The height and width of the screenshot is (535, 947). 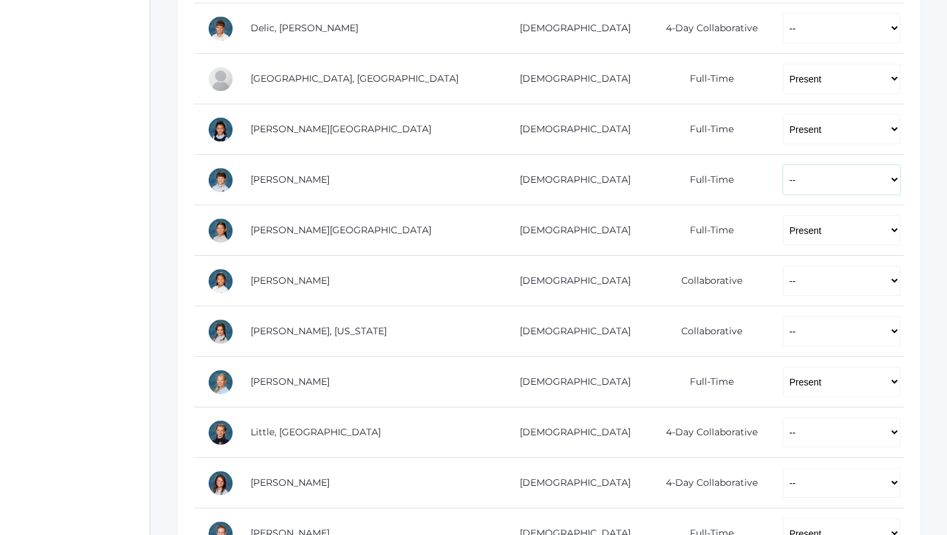 I want to click on div: Sofia La Rosa, so click(x=221, y=231).